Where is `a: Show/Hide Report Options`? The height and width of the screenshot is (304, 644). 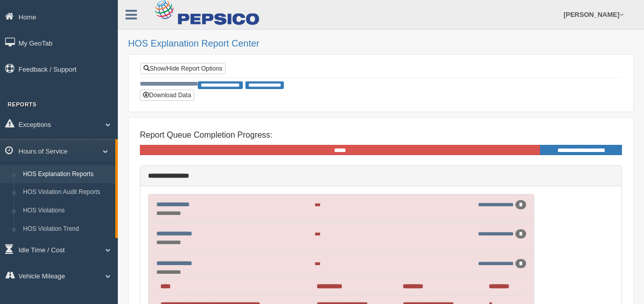
a: Show/Hide Report Options is located at coordinates (183, 69).